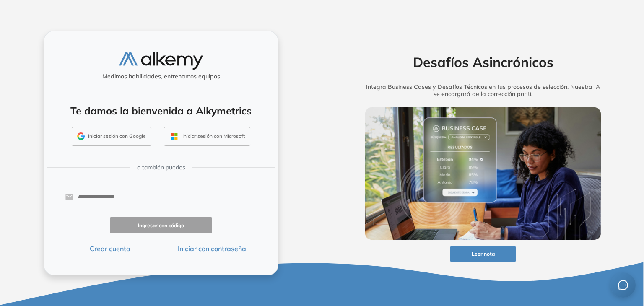  I want to click on h5: Medimos habilidades, entrenamos equipos, so click(161, 76).